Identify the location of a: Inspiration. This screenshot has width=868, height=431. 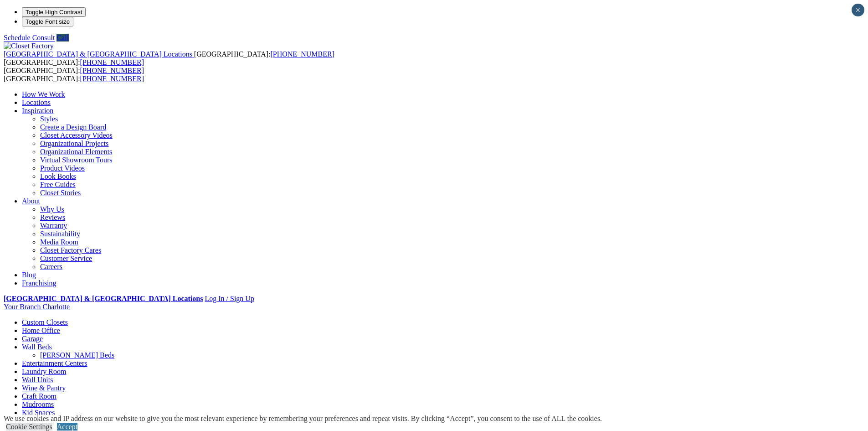
(38, 111).